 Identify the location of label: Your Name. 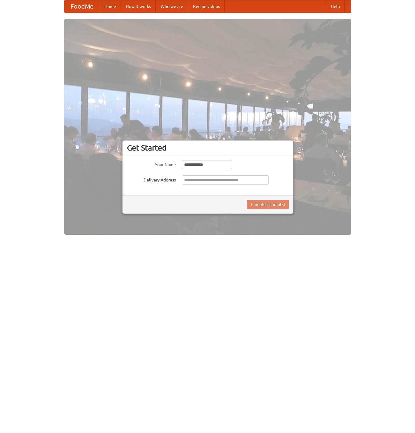
(152, 164).